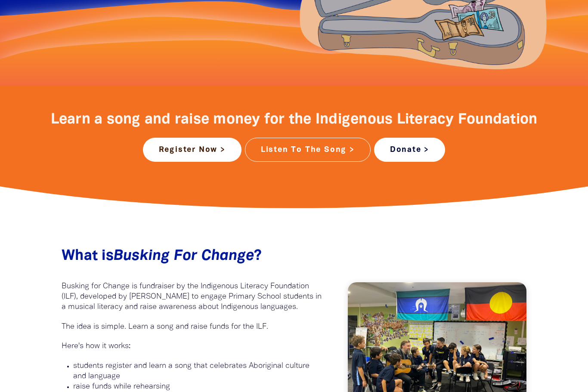  Describe the element at coordinates (192, 150) in the screenshot. I see `a: Register Now >` at that location.